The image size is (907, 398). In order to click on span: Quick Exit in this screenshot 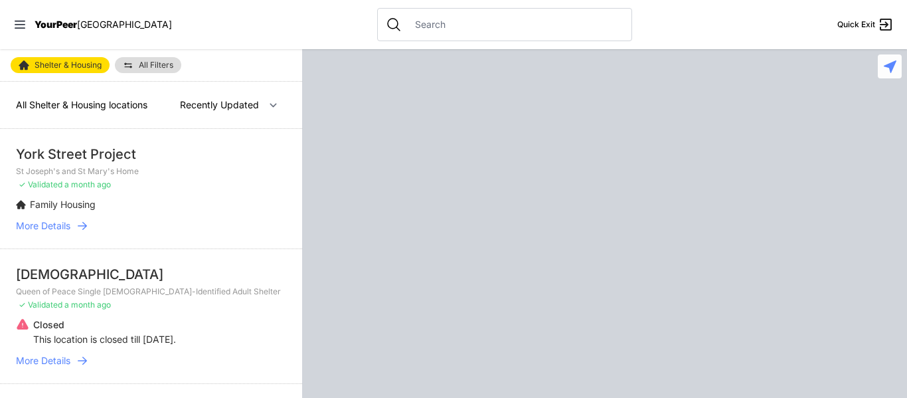, I will do `click(855, 25)`.